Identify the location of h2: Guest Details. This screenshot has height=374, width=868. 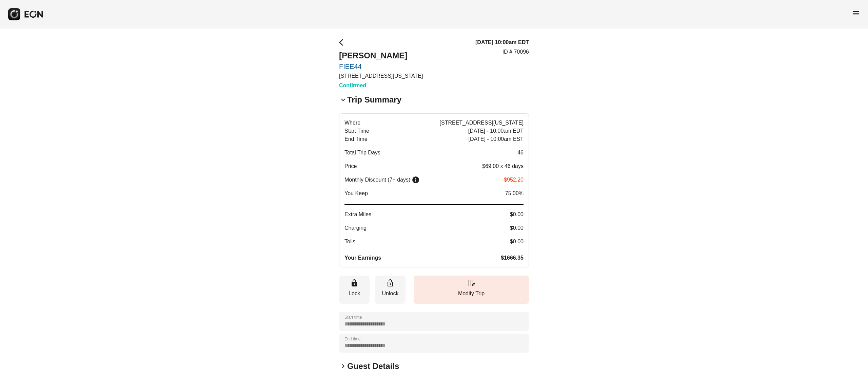
(373, 366).